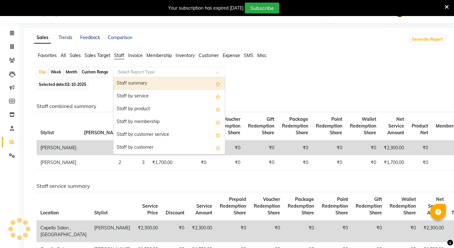 This screenshot has width=454, height=248. Describe the element at coordinates (204, 209) in the screenshot. I see `span: Service Amount` at that location.